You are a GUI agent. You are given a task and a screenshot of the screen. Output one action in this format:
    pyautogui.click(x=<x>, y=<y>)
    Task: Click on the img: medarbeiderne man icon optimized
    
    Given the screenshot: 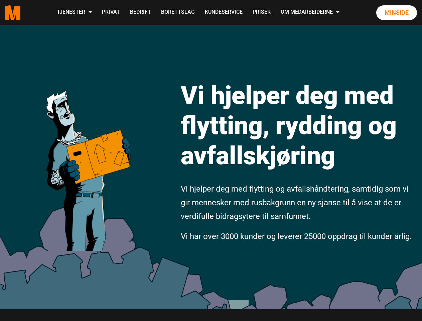 What is the action you would take?
    pyautogui.click(x=88, y=158)
    